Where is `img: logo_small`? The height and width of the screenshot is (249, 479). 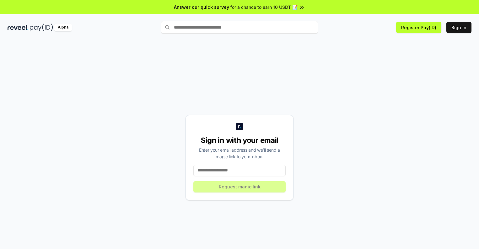 img: logo_small is located at coordinates (239, 126).